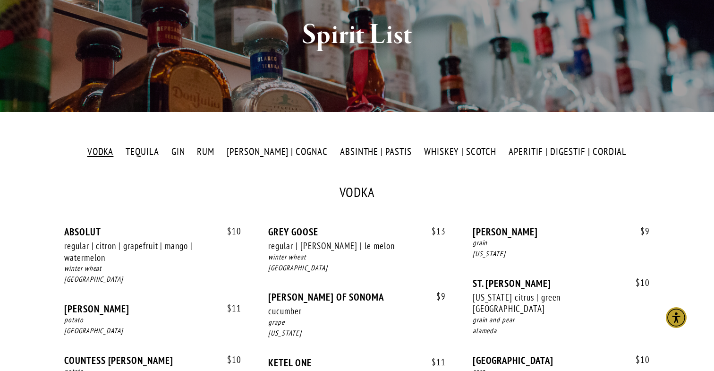 The height and width of the screenshot is (371, 714). What do you see at coordinates (677, 317) in the screenshot?
I see `div: Accessibility Menu` at bounding box center [677, 317].